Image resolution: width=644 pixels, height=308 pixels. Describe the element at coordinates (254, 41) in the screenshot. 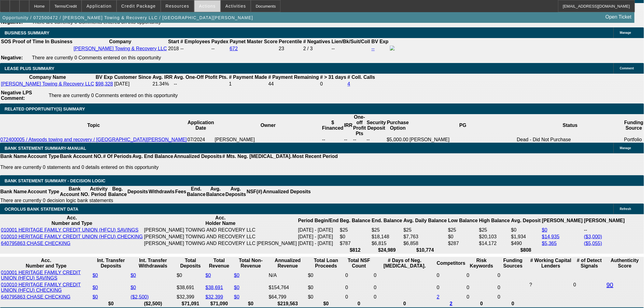

I see `b: Paynet Master Score` at that location.